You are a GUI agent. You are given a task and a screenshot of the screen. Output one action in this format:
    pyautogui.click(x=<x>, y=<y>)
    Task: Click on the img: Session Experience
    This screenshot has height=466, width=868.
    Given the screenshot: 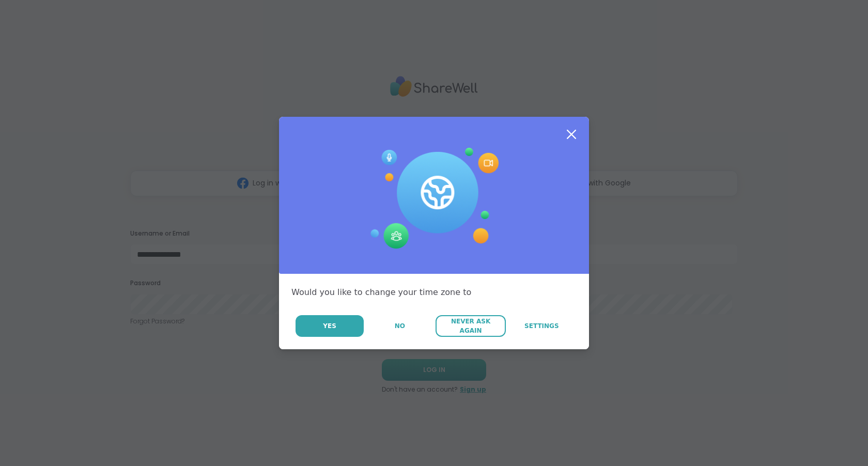 What is the action you would take?
    pyautogui.click(x=434, y=198)
    